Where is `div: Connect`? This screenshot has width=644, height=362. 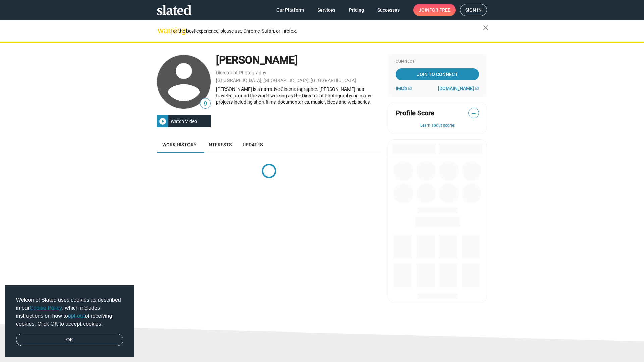 div: Connect is located at coordinates (437, 62).